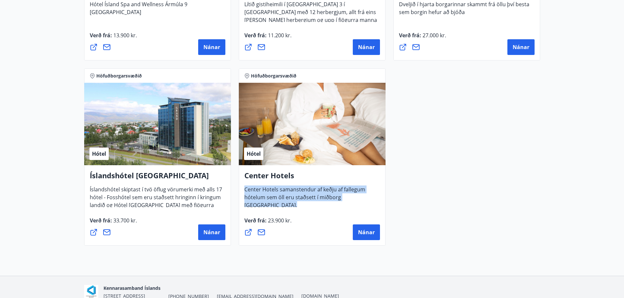 This screenshot has width=624, height=298. Describe the element at coordinates (434, 35) in the screenshot. I see `span: 27.000 kr.` at that location.